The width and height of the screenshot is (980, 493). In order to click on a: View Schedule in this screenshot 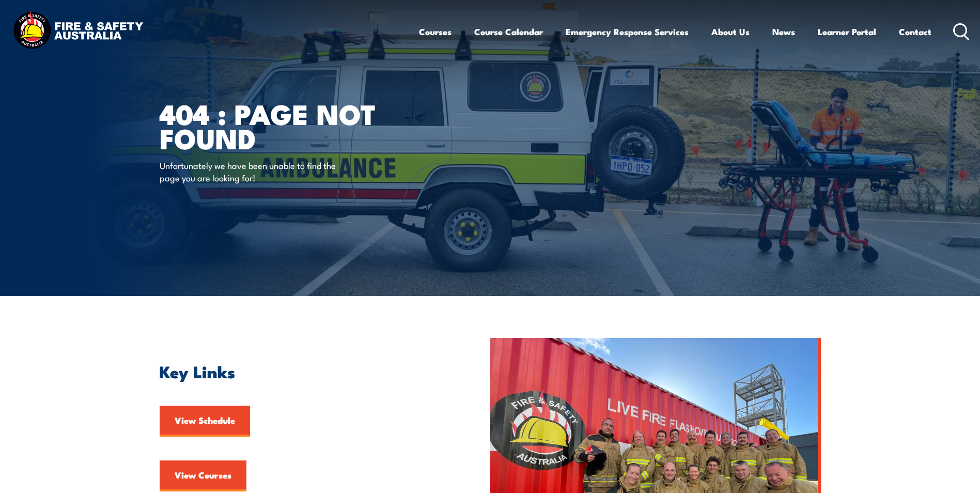, I will do `click(204, 421)`.